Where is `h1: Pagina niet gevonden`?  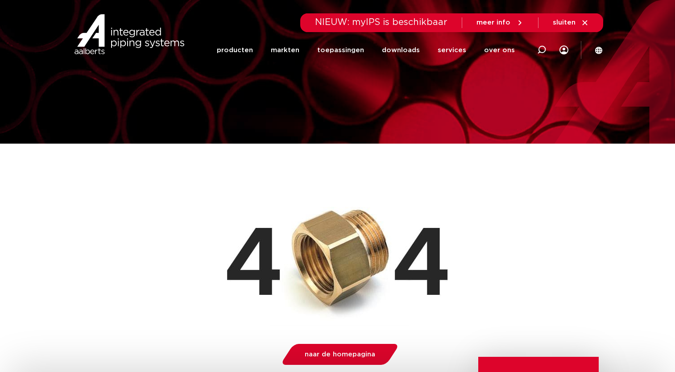
h1: Pagina niet gevonden is located at coordinates (338, 162).